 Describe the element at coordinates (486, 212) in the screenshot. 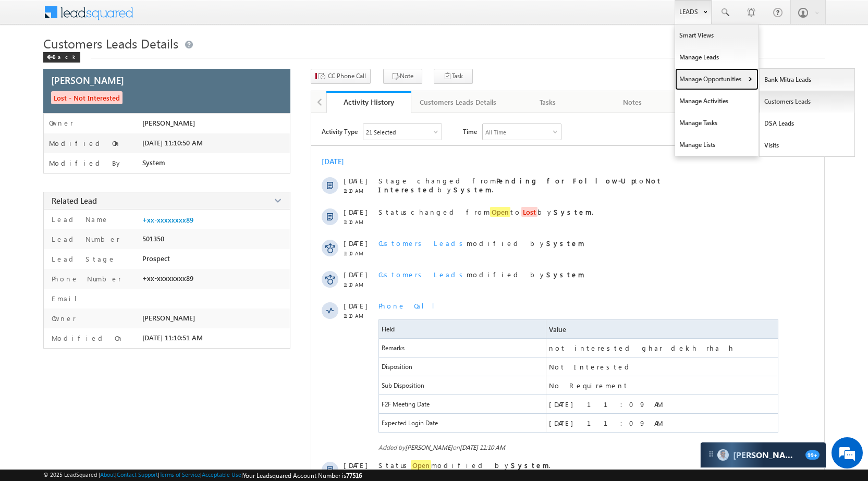

I see `span: changed from to by .` at that location.